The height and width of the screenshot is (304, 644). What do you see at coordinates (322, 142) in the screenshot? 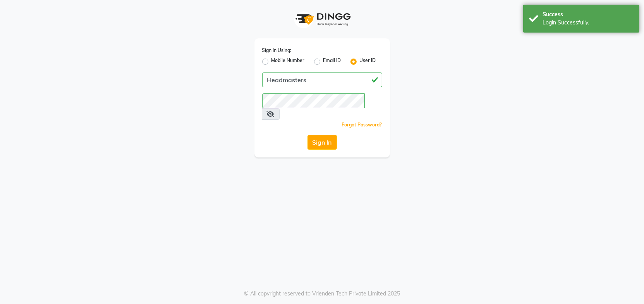
I see `button: Sign In` at bounding box center [322, 142].